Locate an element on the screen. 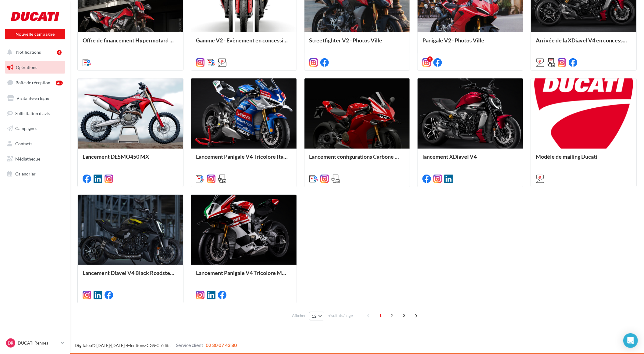 The height and width of the screenshot is (354, 644). div: Panigale V2 - Photos Ville is located at coordinates (470, 43).